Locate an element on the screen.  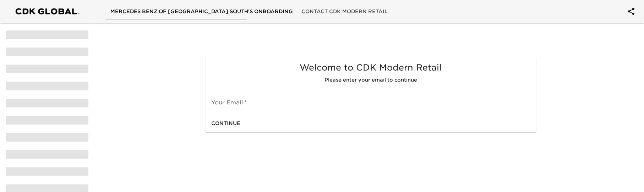
button: Continue is located at coordinates (226, 123).